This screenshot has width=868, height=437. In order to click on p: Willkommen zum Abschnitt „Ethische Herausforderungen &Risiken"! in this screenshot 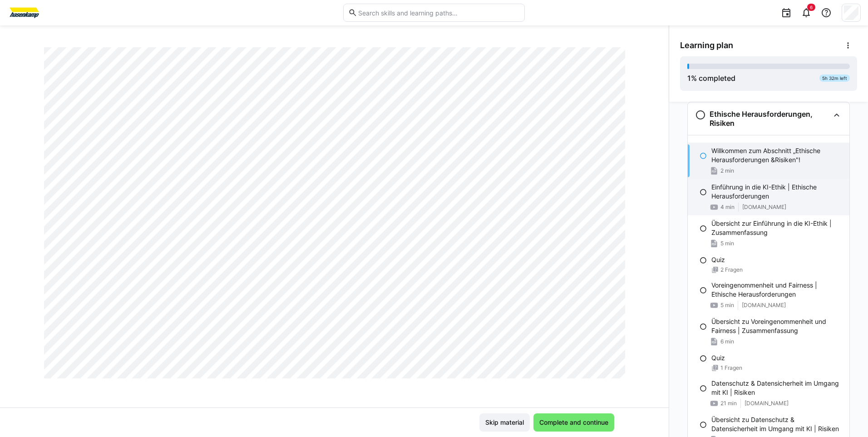, I will do `click(776, 155)`.